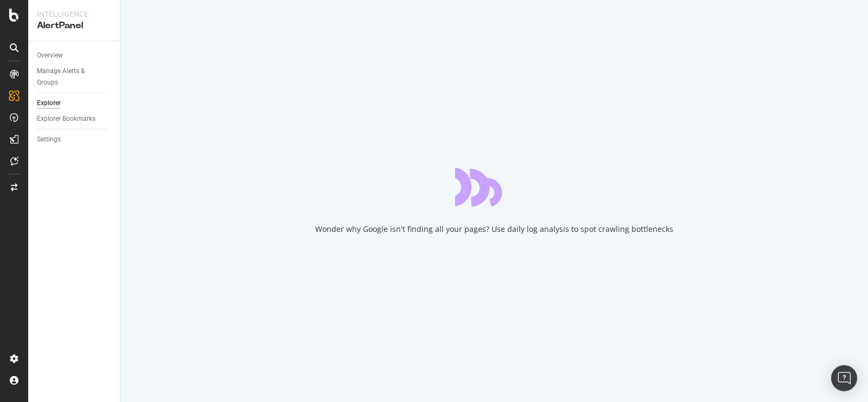 This screenshot has width=868, height=402. I want to click on div: Explorer Bookmarks, so click(66, 119).